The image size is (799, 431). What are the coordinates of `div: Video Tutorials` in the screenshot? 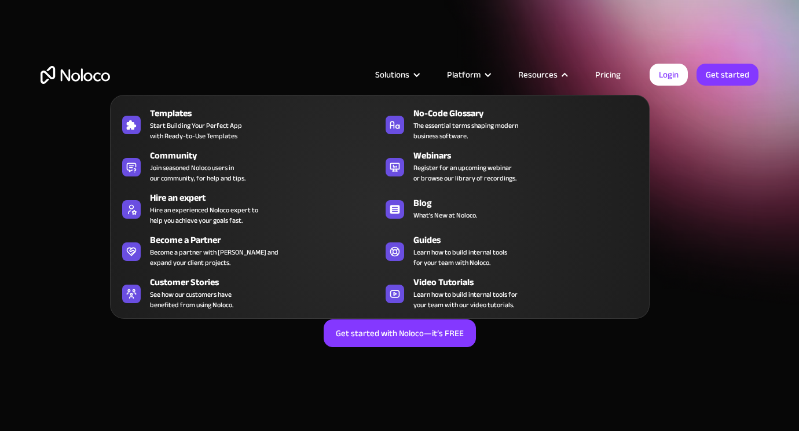 It's located at (531, 283).